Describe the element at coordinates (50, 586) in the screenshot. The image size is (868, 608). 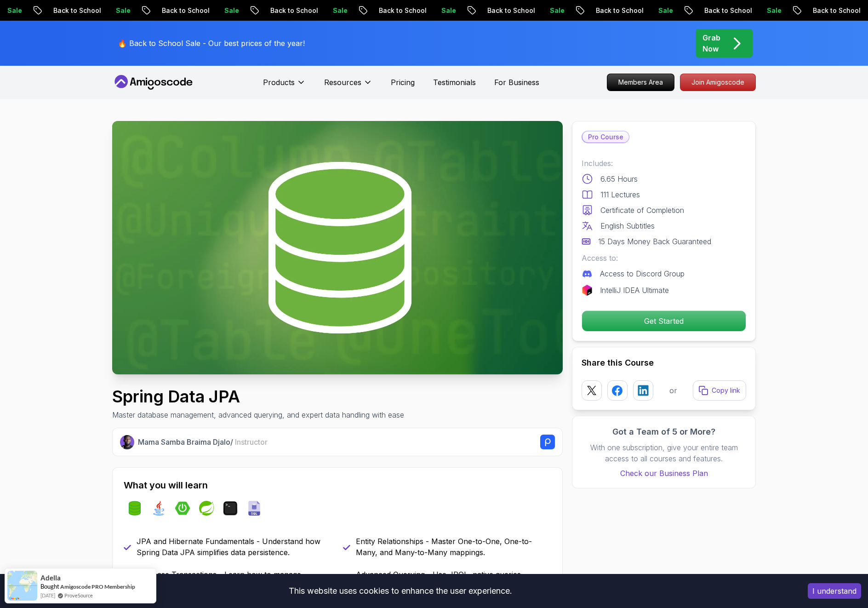
I see `span: Bought` at that location.